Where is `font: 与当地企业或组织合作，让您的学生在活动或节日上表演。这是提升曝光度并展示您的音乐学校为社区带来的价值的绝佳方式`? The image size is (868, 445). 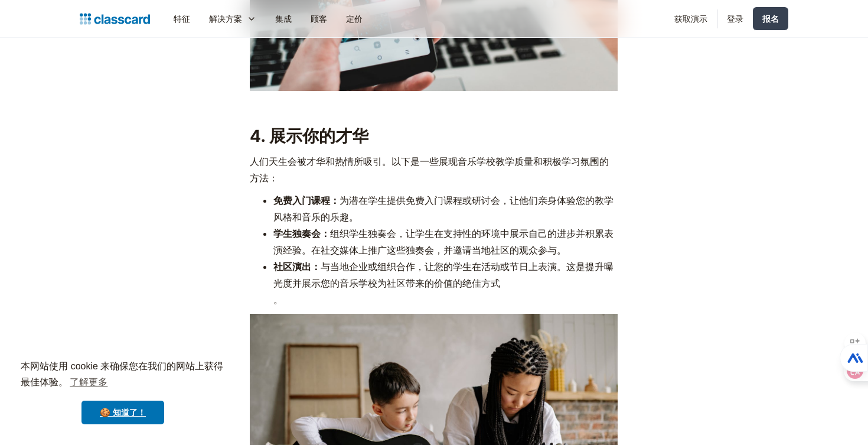 font: 与当地企业或组织合作，让您的学生在活动或节日上表演。这是提升曝光度并展示您的音乐学校为社区带来的价值的绝佳方式 is located at coordinates (443, 275).